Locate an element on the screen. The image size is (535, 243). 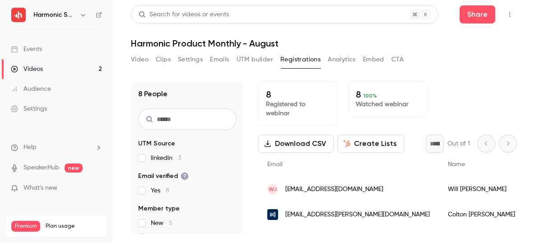
span: 5 is located at coordinates (171, 223).